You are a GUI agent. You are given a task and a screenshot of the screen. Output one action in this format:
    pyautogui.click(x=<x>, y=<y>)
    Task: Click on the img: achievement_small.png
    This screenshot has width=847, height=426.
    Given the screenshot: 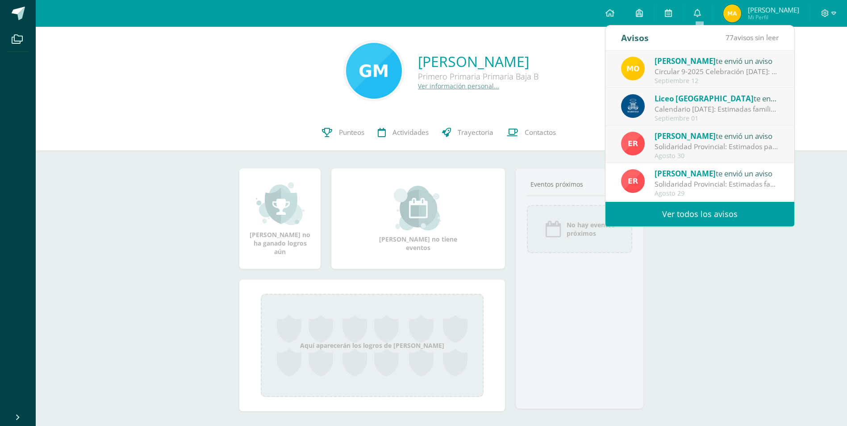 What is the action you would take?
    pyautogui.click(x=280, y=204)
    